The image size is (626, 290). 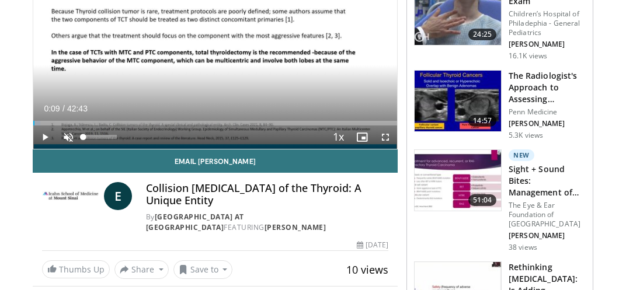 I want to click on div: By FEATURING, so click(x=267, y=222).